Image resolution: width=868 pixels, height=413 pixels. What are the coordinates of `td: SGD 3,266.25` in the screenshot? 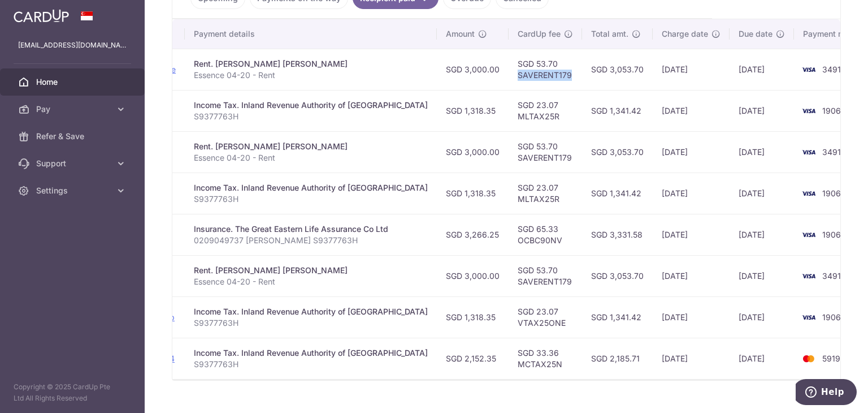 It's located at (473, 234).